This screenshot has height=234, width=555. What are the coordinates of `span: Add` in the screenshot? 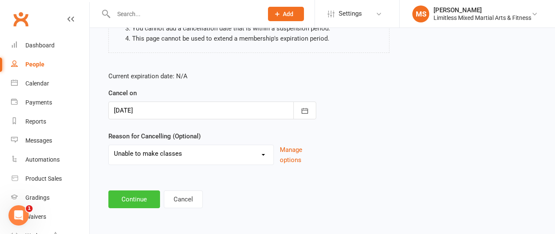 It's located at (288, 14).